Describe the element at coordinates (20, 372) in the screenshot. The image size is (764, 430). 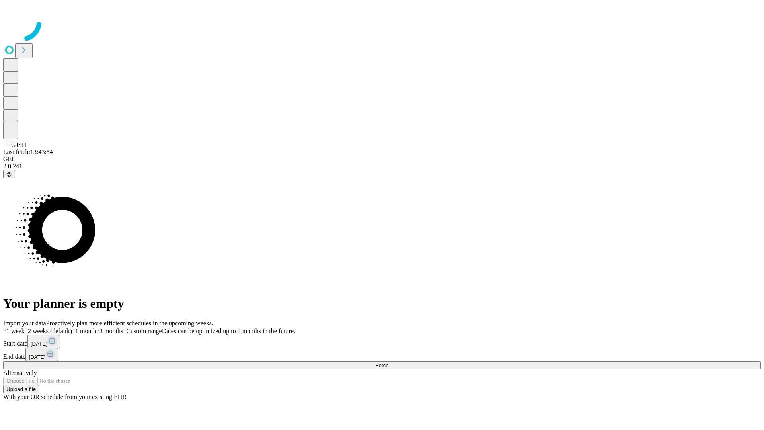
I see `span: Alternatively` at that location.